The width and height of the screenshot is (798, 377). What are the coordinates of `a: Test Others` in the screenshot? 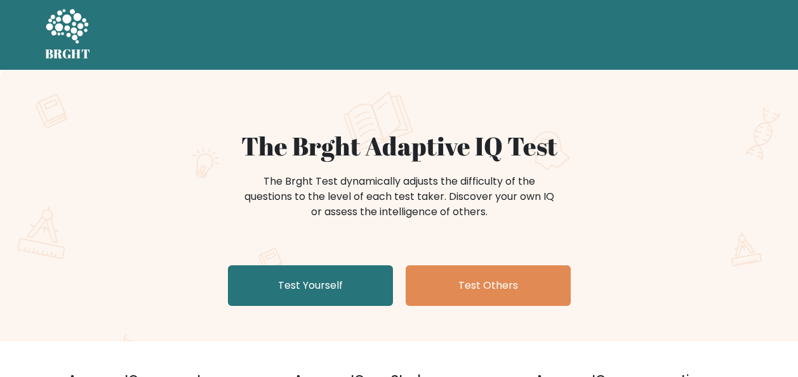 It's located at (488, 286).